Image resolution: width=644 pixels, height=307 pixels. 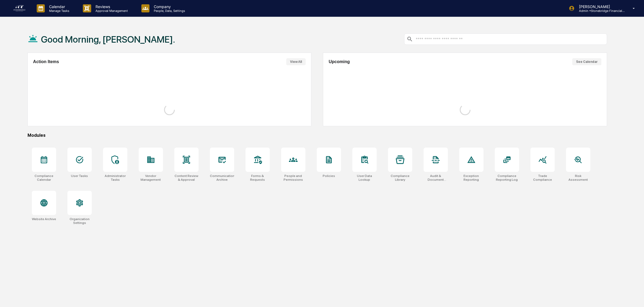 I want to click on div: Compliance Calendar, so click(x=44, y=177).